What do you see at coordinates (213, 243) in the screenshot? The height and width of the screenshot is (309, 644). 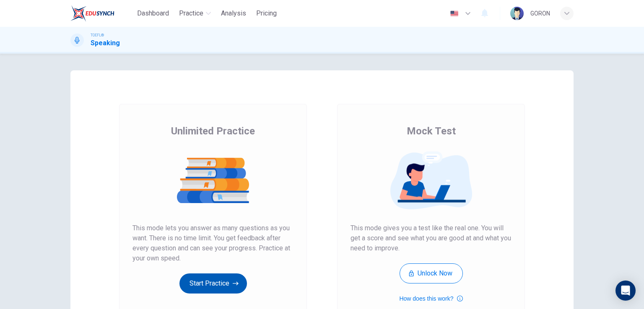 I see `span: This mode lets you answer as many questions as you want. There is no time limit. You get feedback...` at bounding box center [213, 243].